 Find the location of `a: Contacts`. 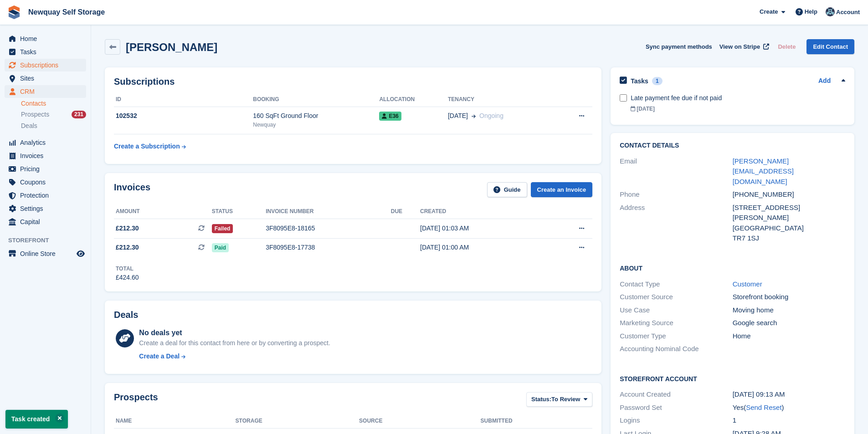

a: Contacts is located at coordinates (53, 103).